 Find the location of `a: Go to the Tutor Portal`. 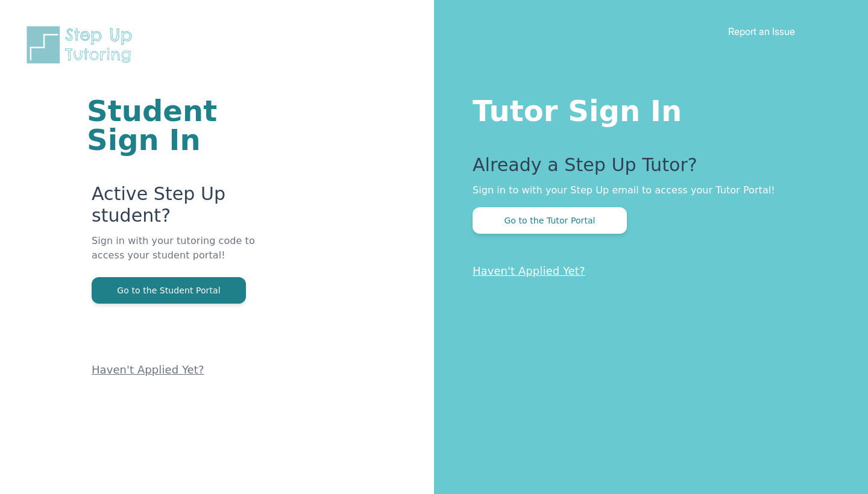

a: Go to the Tutor Portal is located at coordinates (550, 220).